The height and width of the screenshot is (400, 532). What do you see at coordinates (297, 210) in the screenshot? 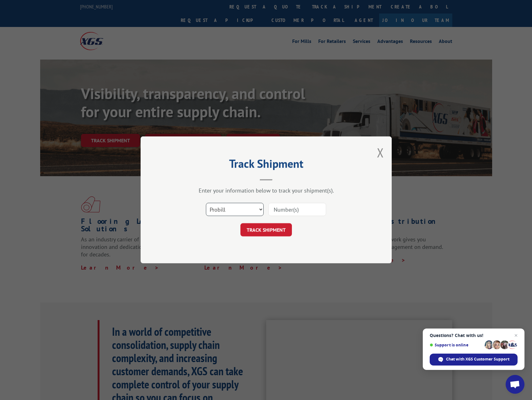
I see `input: Number(s)` at bounding box center [297, 210].